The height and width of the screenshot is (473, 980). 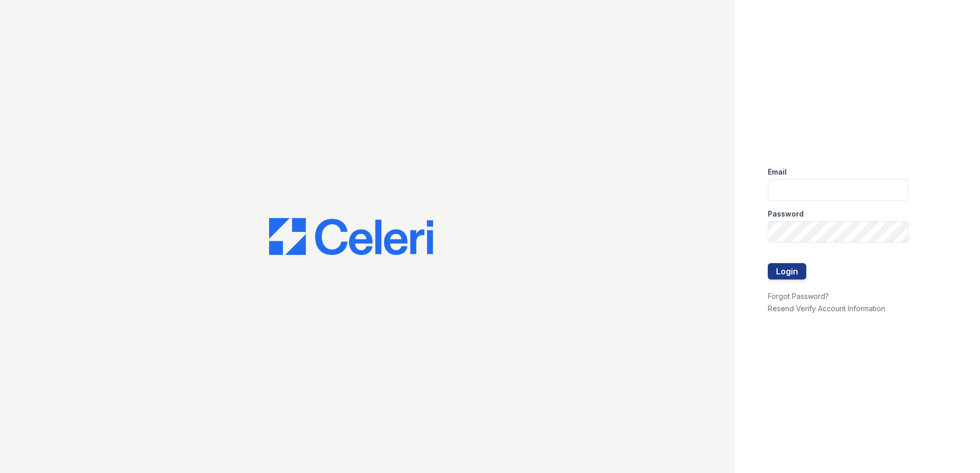 I want to click on label: Email, so click(x=776, y=172).